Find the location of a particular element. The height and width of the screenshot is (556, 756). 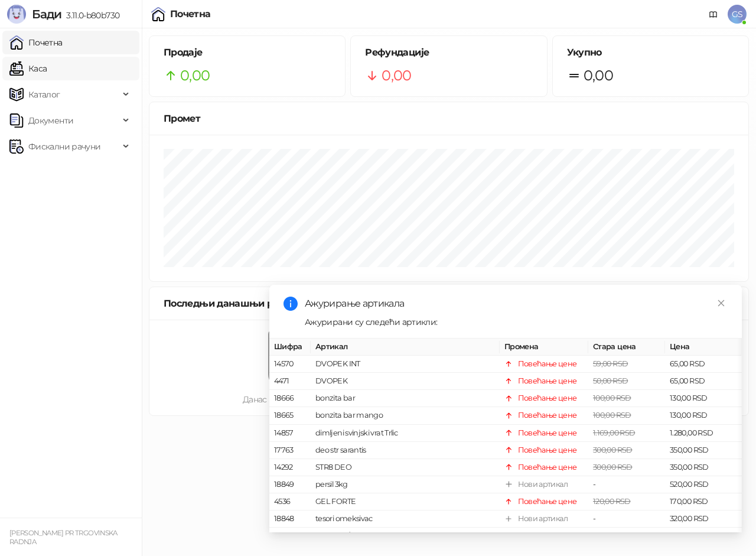

td: bonzita bar is located at coordinates (405, 398).